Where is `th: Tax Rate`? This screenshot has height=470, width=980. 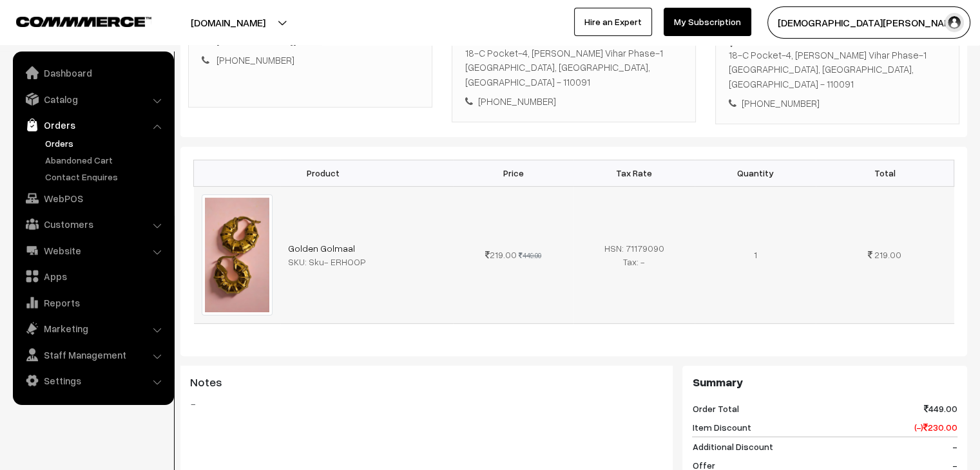
th: Tax Rate is located at coordinates (634, 172).